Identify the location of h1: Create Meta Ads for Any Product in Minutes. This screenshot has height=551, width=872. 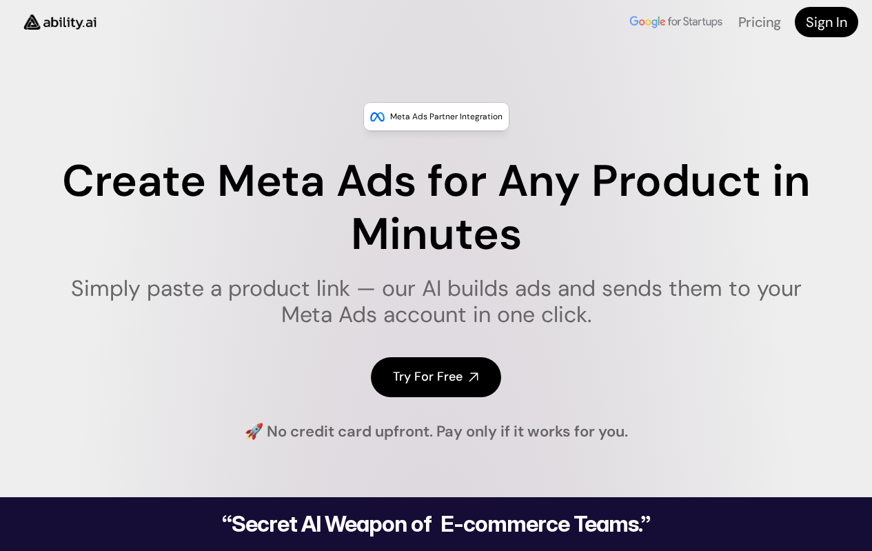
(436, 208).